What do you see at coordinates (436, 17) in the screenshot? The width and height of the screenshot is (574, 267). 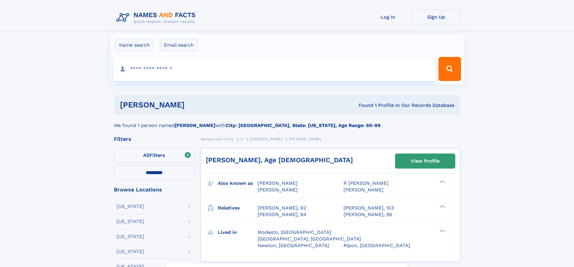 I see `a: Sign Up` at bounding box center [436, 17].